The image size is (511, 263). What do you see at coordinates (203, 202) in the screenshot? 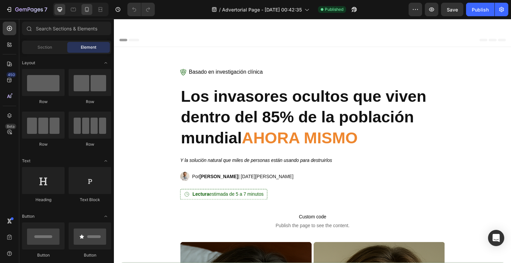
I see `span: Custom code` at bounding box center [203, 202].